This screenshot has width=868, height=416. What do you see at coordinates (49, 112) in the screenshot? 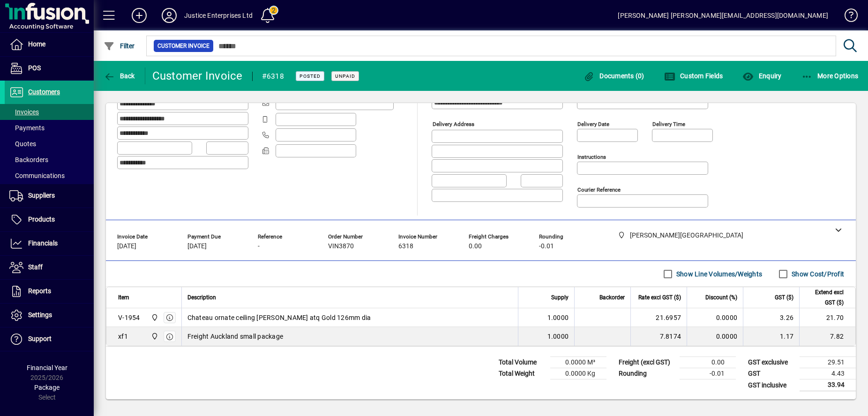
I see `a: Invoices` at bounding box center [49, 112].